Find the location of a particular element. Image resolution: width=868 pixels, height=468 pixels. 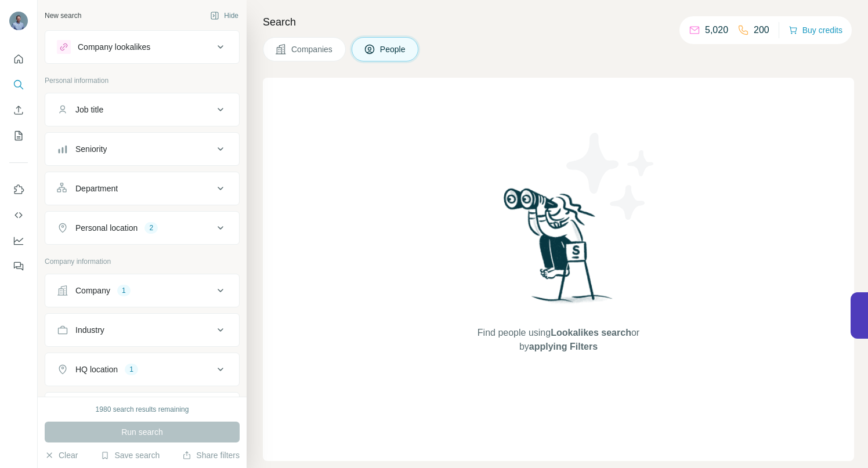

button: Use Surfe API is located at coordinates (19, 215).